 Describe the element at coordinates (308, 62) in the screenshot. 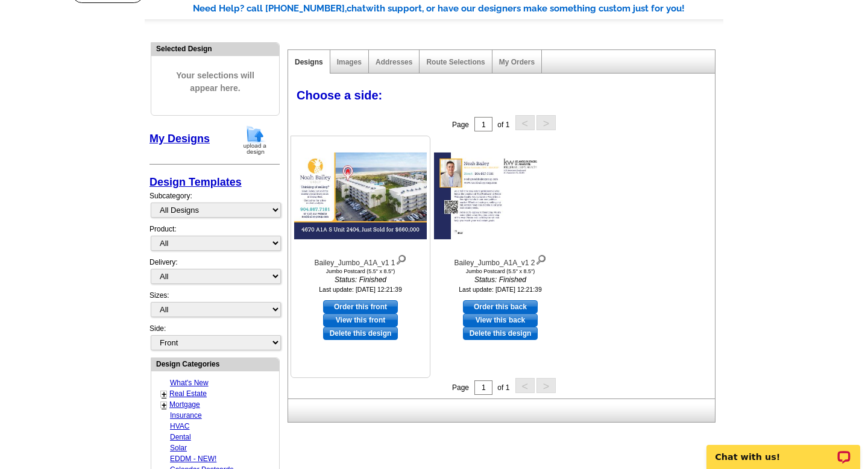

I see `a: Designs` at that location.